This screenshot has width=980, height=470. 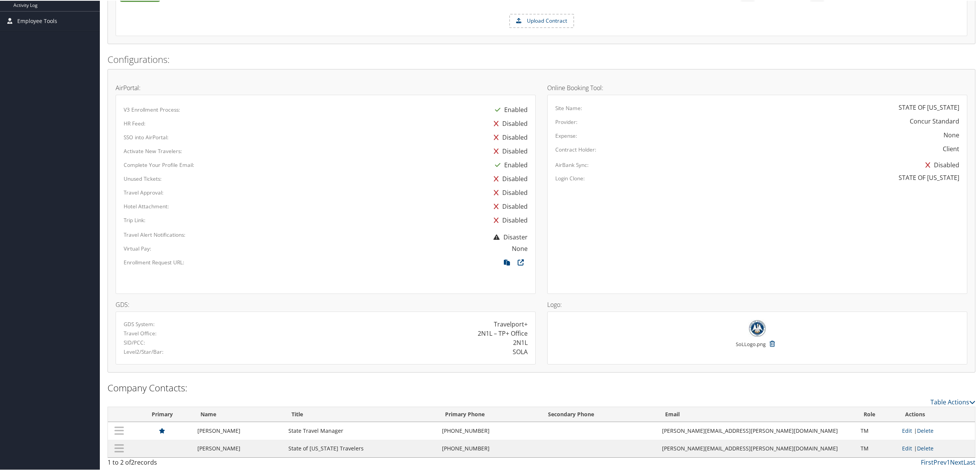 I want to click on label: V3 Enrollment Process:, so click(x=152, y=109).